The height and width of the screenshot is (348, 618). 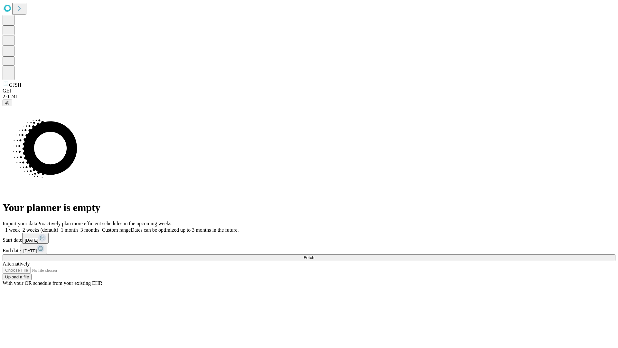 What do you see at coordinates (15, 85) in the screenshot?
I see `span: GJSH` at bounding box center [15, 85].